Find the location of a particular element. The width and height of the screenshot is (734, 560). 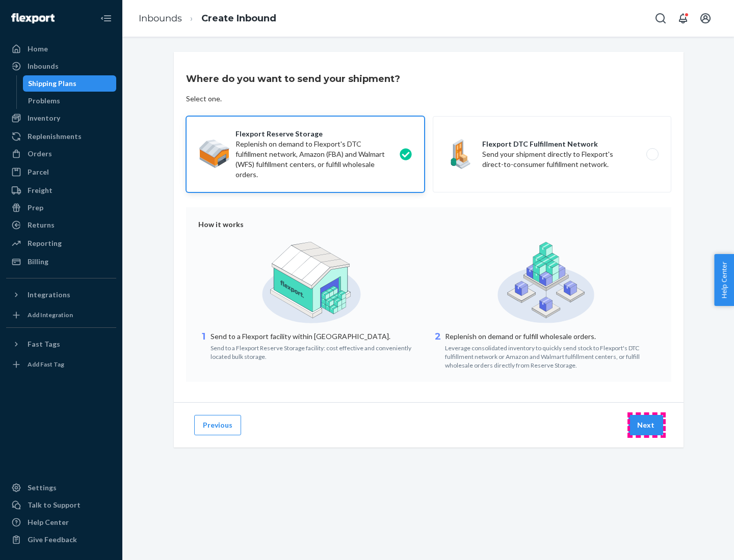

button: Fast Tags is located at coordinates (61, 344).